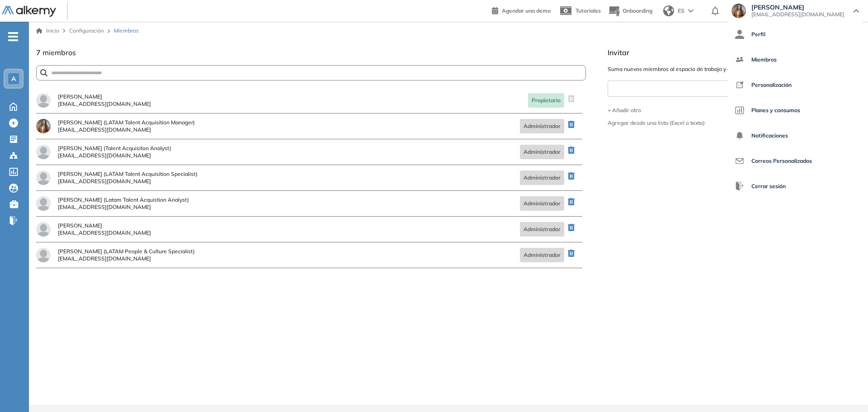  I want to click on span: Propietario, so click(546, 100).